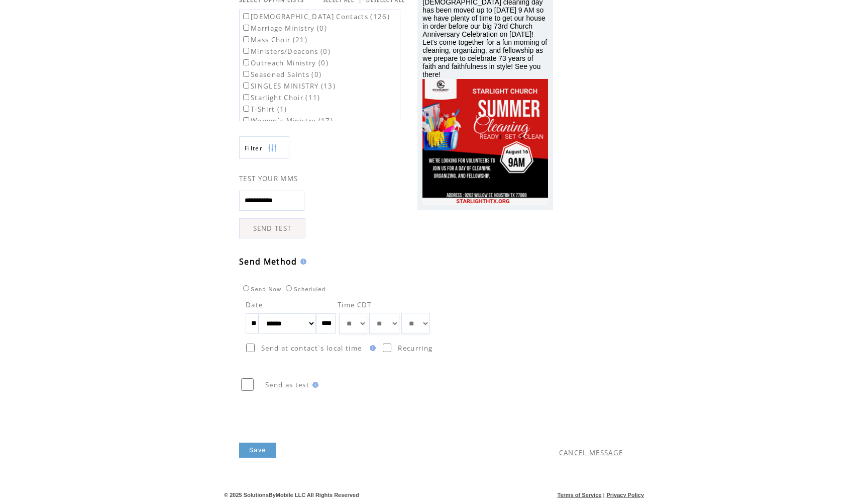 This screenshot has width=868, height=503. What do you see at coordinates (354, 305) in the screenshot?
I see `span: Time CDT` at bounding box center [354, 305].